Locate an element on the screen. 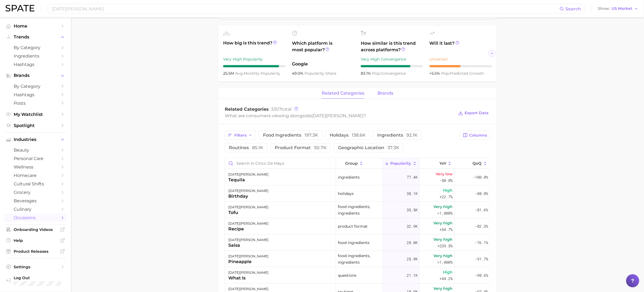  span: How similar is this trend across platforms? is located at coordinates (392, 47).